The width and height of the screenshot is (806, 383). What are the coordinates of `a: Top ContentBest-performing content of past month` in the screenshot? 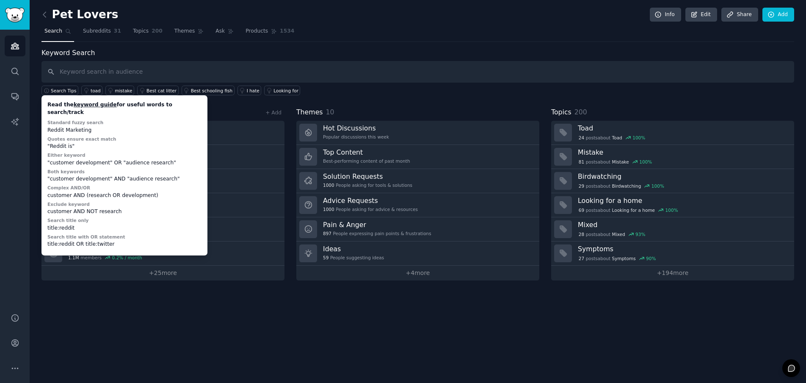 It's located at (418, 157).